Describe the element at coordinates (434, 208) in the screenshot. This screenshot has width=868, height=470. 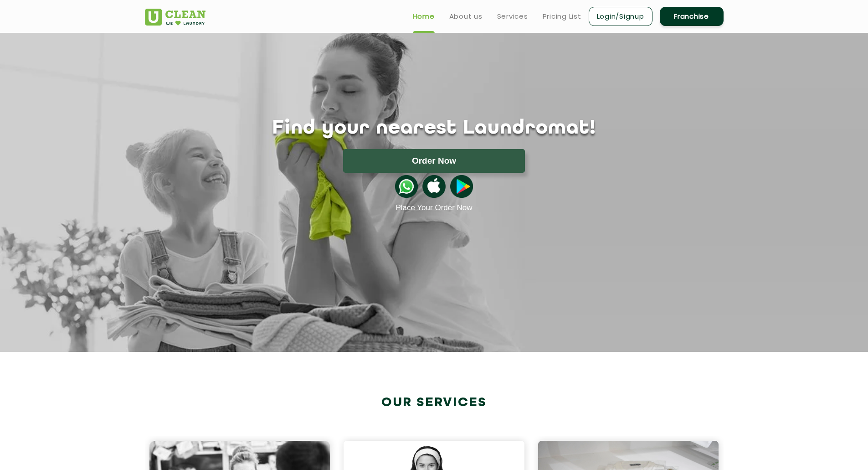
I see `a: Place Your Order Now` at that location.